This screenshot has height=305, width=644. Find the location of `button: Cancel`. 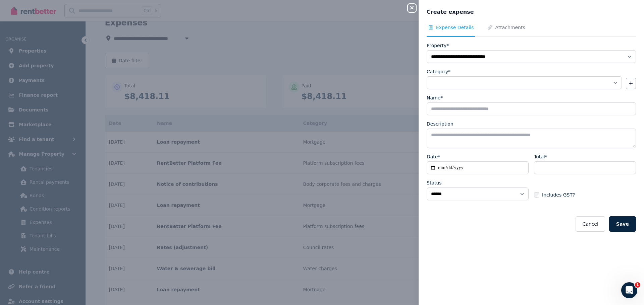

button: Cancel is located at coordinates (590, 224).